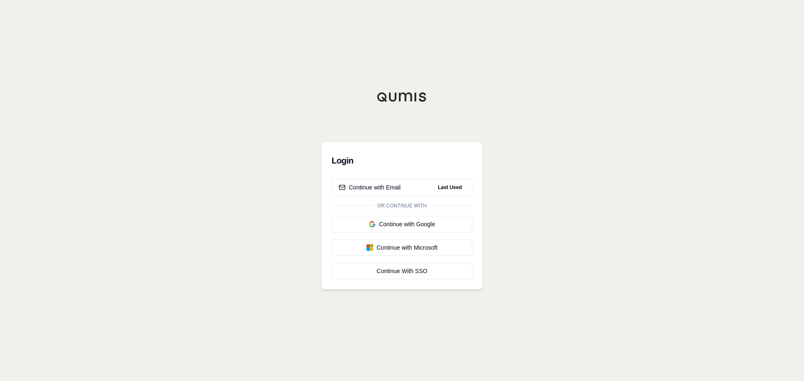  What do you see at coordinates (402, 271) in the screenshot?
I see `div: Continue With SSO` at bounding box center [402, 271].